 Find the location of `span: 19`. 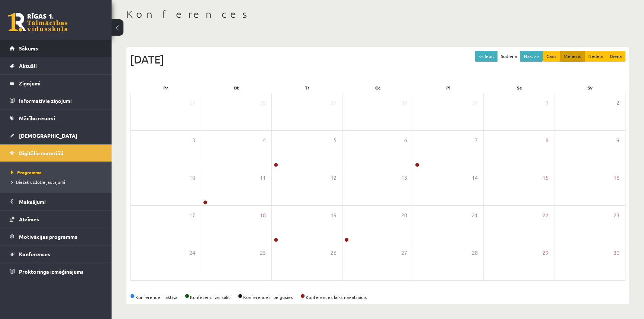

span: 19 is located at coordinates (333, 216).